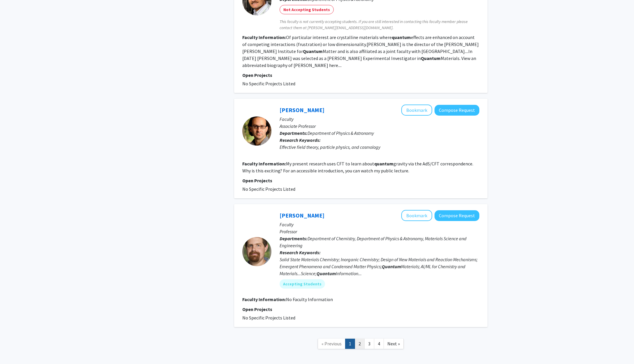 This screenshot has height=364, width=634. Describe the element at coordinates (361, 51) in the screenshot. I see `fg-read-more: Of particular interest are crystalline materials where effects are enhanced on account of competi...` at that location.